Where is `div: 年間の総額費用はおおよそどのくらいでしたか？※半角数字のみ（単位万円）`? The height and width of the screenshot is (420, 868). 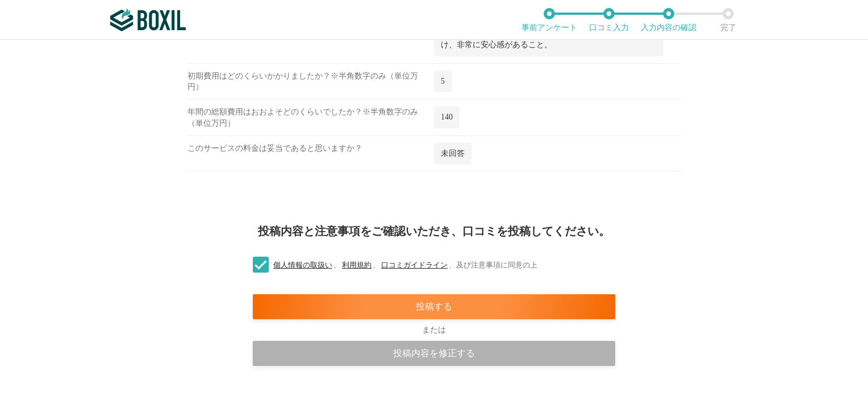
div: 年間の総額費用はおおよそどのくらいでしたか？※半角数字のみ（単位万円） is located at coordinates (311, 120).